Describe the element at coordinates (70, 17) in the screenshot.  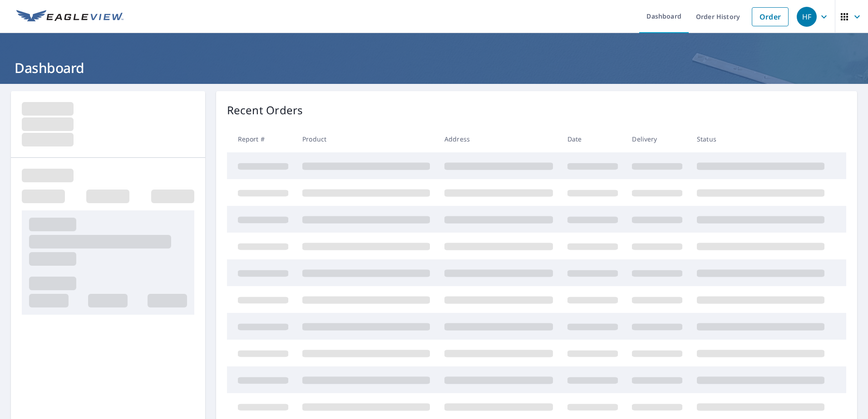
I see `img: EV Logo` at that location.